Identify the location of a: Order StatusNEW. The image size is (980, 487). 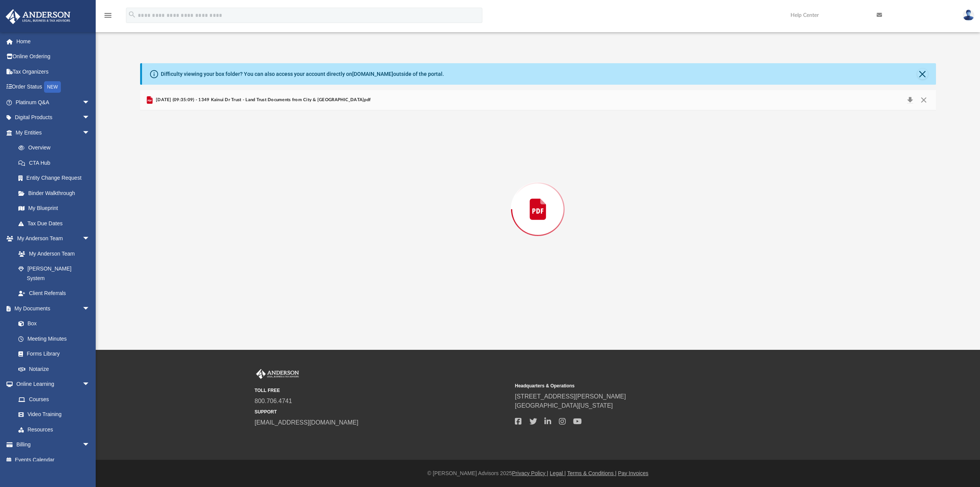
(53, 87).